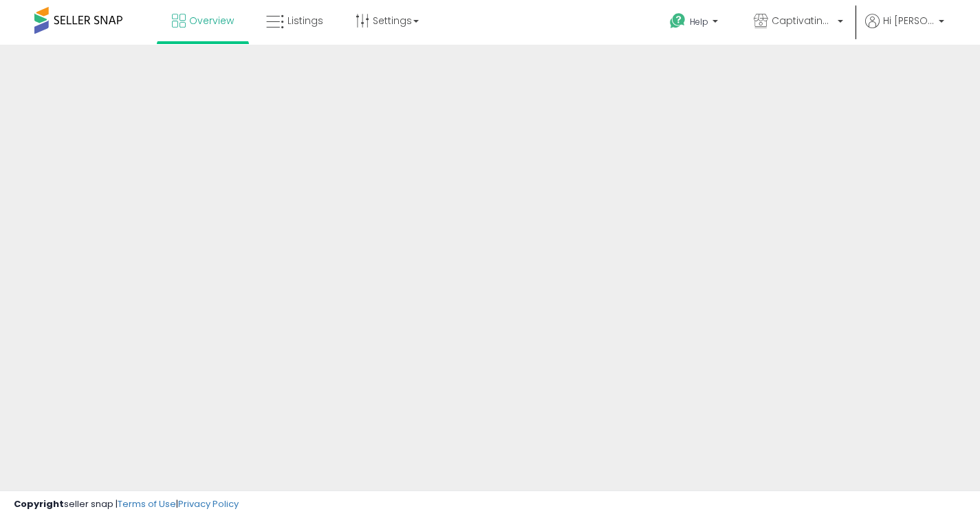 The image size is (980, 518). Describe the element at coordinates (802, 21) in the screenshot. I see `span: Captivating Bargains` at that location.